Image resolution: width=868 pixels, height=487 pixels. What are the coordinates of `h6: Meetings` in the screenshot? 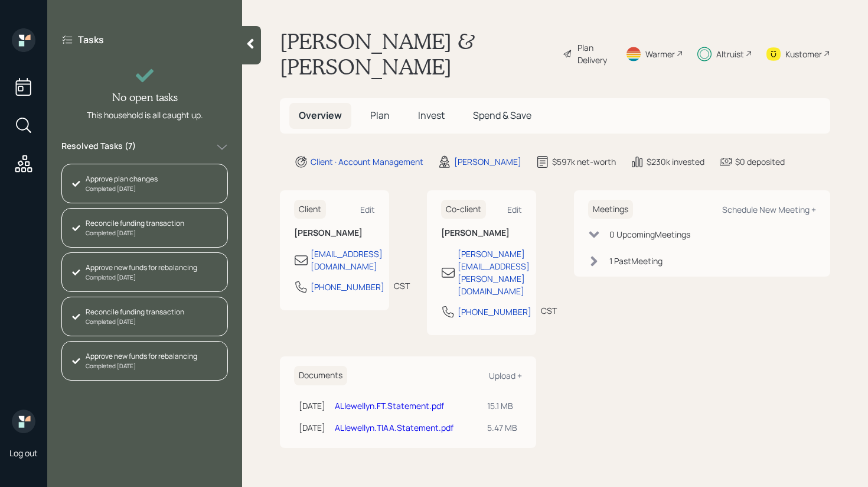 It's located at (611, 209).